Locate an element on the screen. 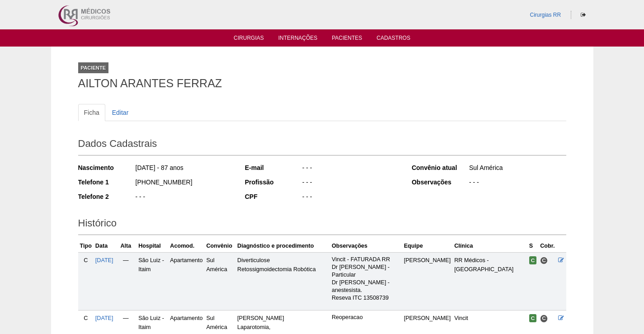 The width and height of the screenshot is (644, 334). div: CPF is located at coordinates (273, 196).